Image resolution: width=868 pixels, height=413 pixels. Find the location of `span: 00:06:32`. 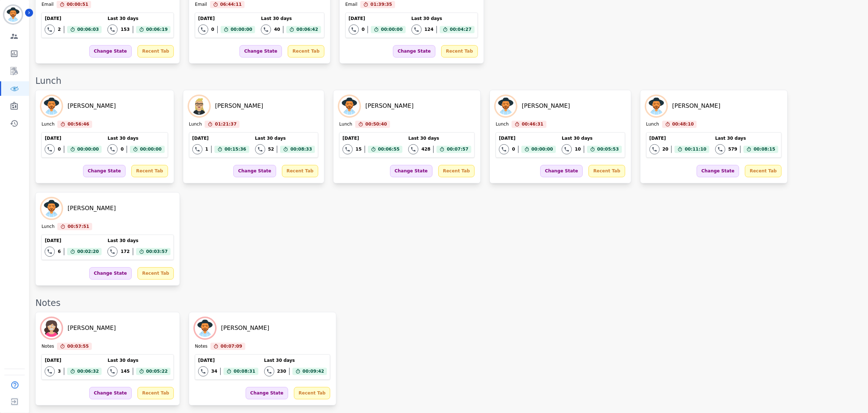

span: 00:06:32 is located at coordinates (88, 371).